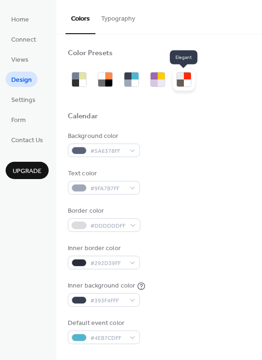 This screenshot has height=360, width=262. Describe the element at coordinates (22, 79) in the screenshot. I see `a: Design` at that location.